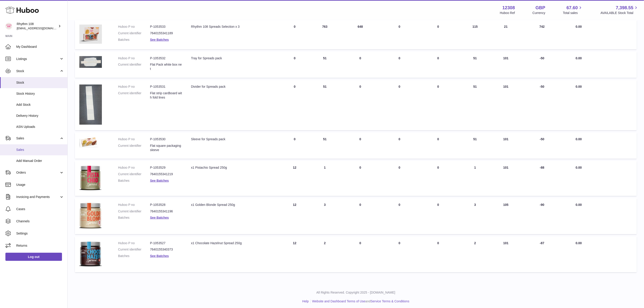  Describe the element at coordinates (38, 71) in the screenshot. I see `span: Stock` at that location.